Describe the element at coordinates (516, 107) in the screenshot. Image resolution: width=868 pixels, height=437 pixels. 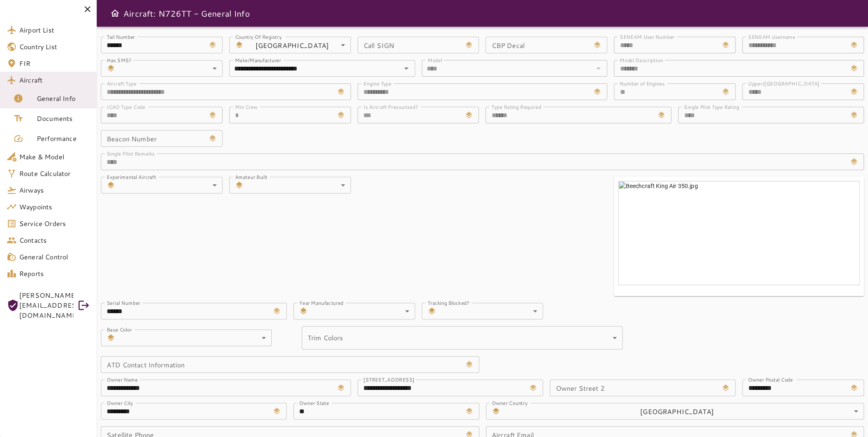
I see `label: Type Rating Required` at that location.